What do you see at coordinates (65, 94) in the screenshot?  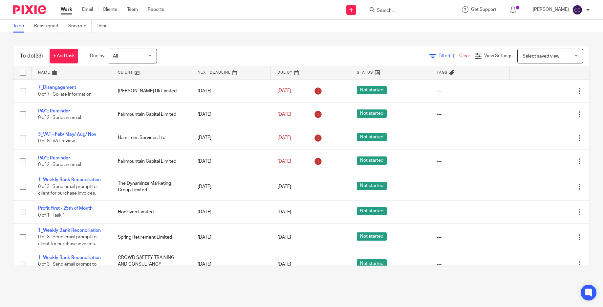 I see `span: 0 of 7 · Collate information` at bounding box center [65, 94].